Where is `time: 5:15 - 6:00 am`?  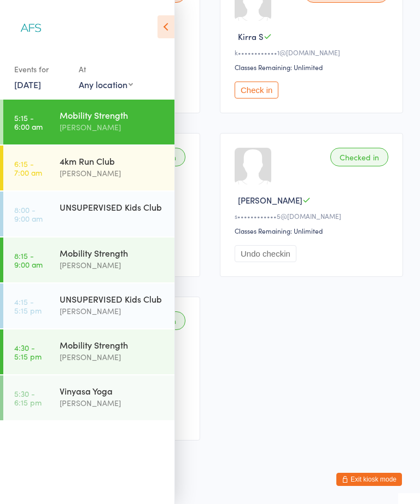 time: 5:15 - 6:00 am is located at coordinates (29, 122).